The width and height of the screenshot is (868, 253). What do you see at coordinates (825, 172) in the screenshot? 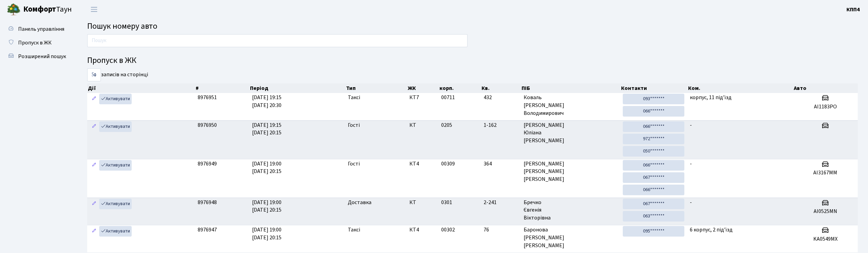
I see `h5: AI3167MM` at bounding box center [825, 172].